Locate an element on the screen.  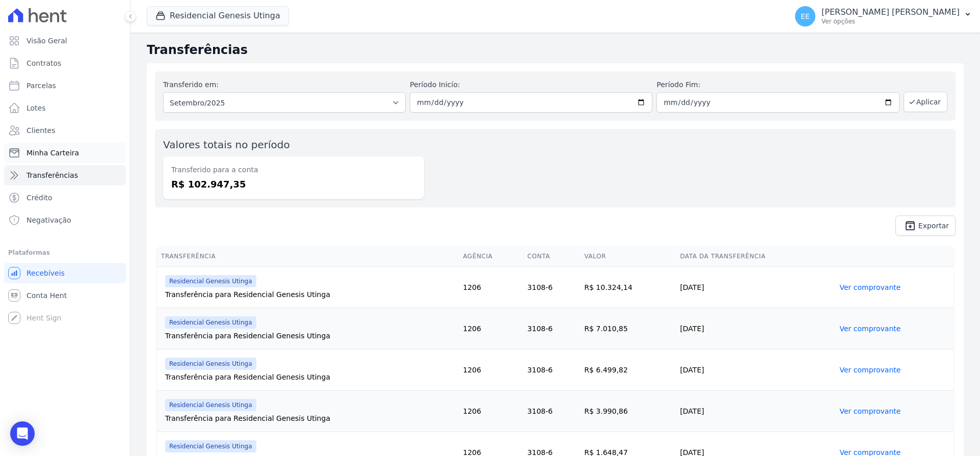
a: Conta Hent is located at coordinates (65, 296).